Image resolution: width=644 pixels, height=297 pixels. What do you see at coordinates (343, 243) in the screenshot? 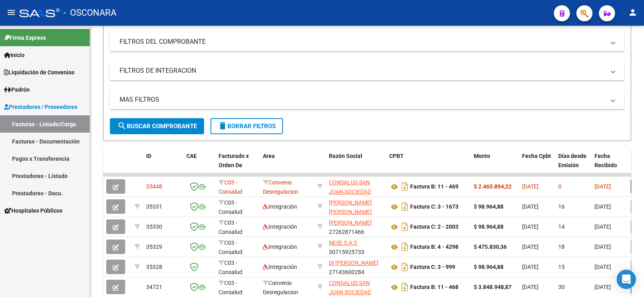
I see `span: NESE S.A.S` at bounding box center [343, 243].